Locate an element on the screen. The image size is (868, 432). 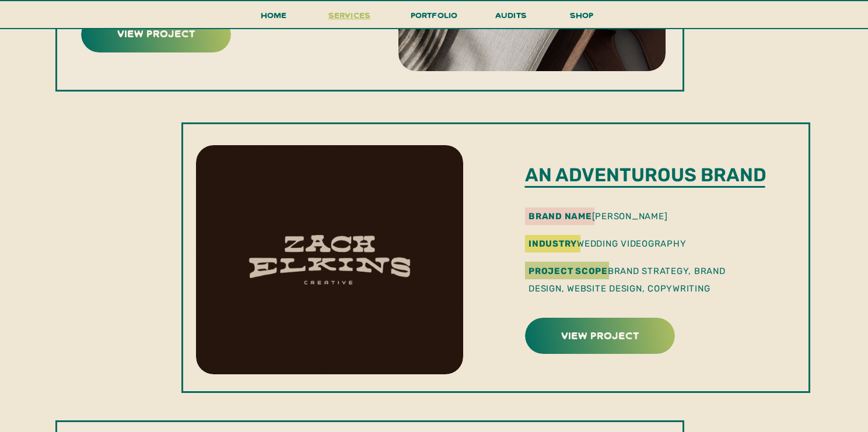
p: wedding videography is located at coordinates (660, 242).